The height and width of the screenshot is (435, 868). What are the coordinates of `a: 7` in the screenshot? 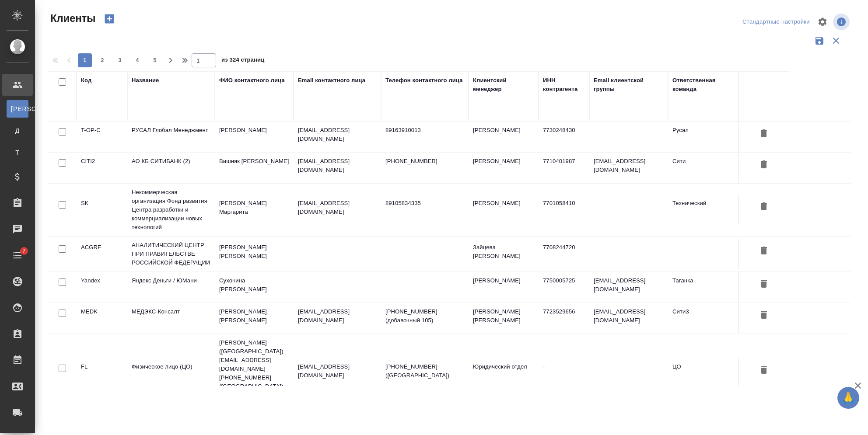 It's located at (17, 255).